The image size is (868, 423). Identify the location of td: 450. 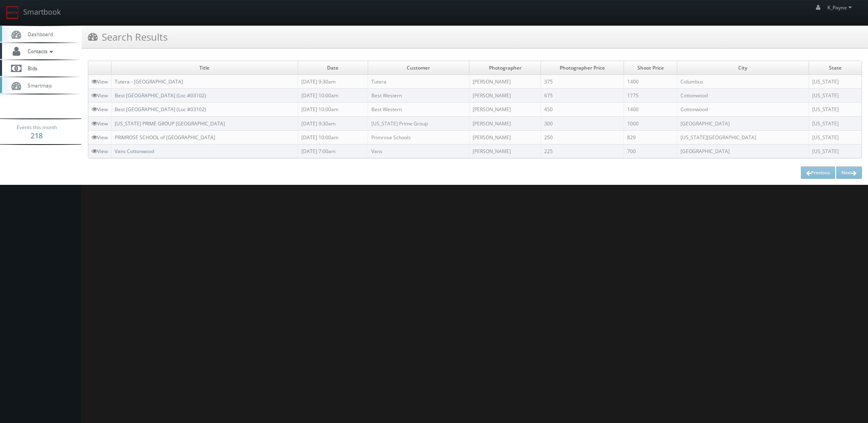
(583, 110).